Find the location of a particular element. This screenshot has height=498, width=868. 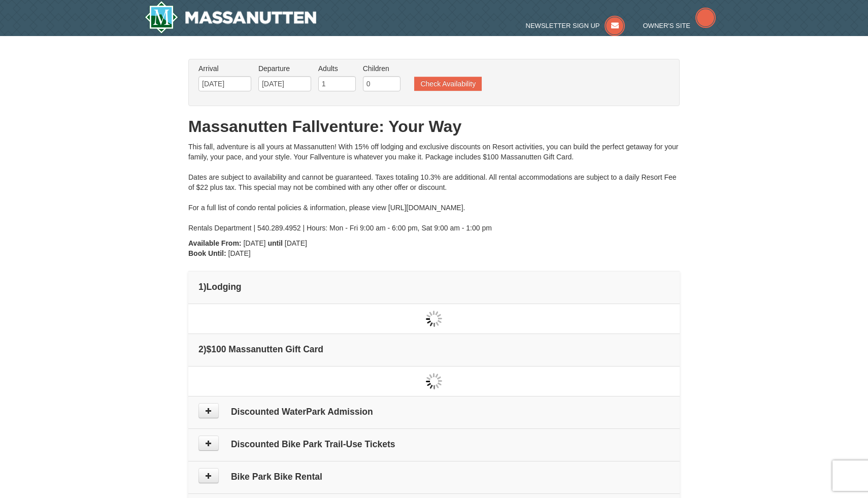

h4: Bike Park Bike Rental is located at coordinates (434, 477).